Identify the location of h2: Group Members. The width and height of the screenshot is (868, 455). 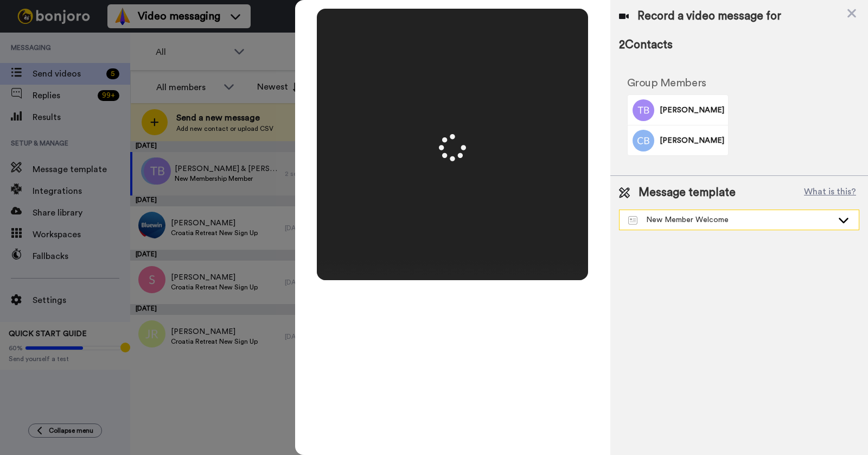
(677, 83).